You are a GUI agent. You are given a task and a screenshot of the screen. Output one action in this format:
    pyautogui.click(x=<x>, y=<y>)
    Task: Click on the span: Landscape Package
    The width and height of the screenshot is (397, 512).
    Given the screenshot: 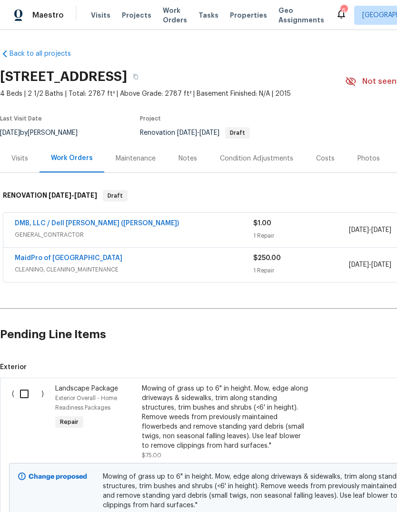 What is the action you would take?
    pyautogui.click(x=87, y=389)
    